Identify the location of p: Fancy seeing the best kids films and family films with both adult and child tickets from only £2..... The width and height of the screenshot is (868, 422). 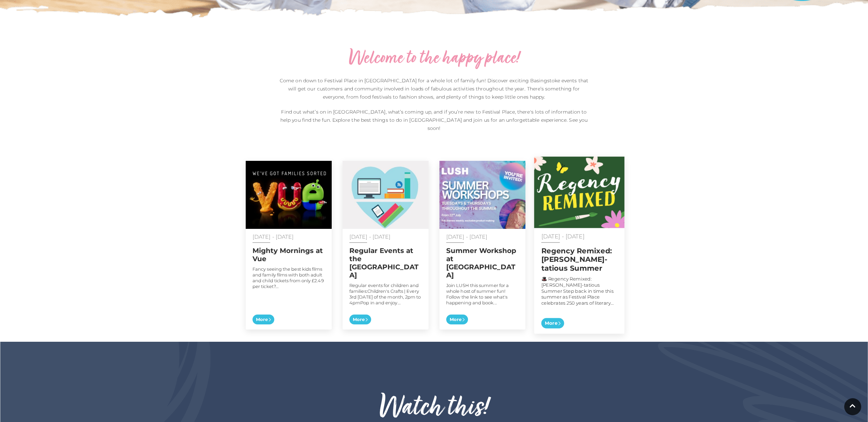
(289, 278).